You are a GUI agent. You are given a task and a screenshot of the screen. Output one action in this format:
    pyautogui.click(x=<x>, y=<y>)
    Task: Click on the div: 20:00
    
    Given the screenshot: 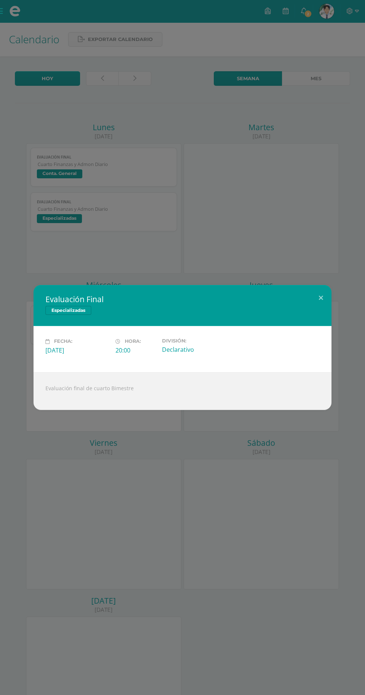 What is the action you would take?
    pyautogui.click(x=136, y=350)
    